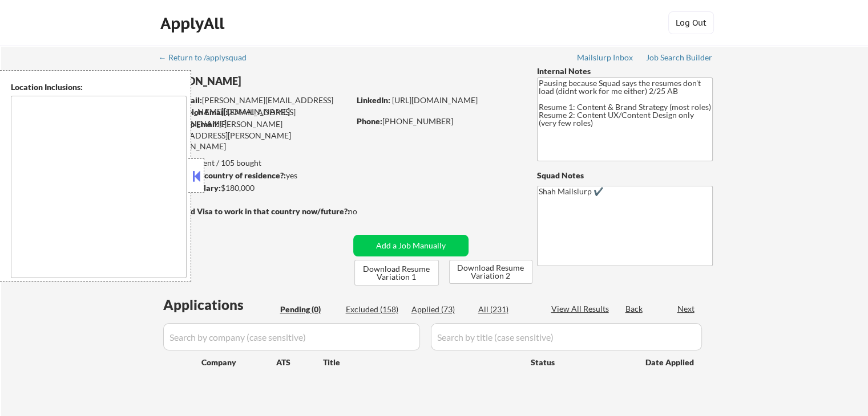 This screenshot has height=416, width=868. What do you see at coordinates (625, 71) in the screenshot?
I see `div: Internal Notes` at bounding box center [625, 71].